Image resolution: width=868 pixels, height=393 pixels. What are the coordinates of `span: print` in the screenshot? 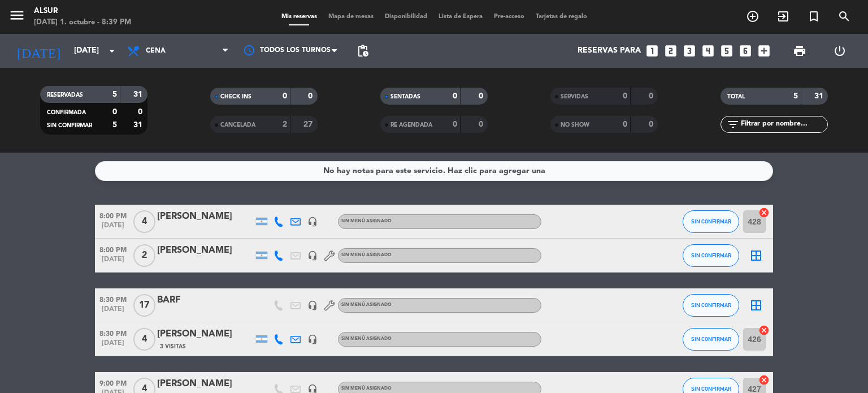 It's located at (800, 51).